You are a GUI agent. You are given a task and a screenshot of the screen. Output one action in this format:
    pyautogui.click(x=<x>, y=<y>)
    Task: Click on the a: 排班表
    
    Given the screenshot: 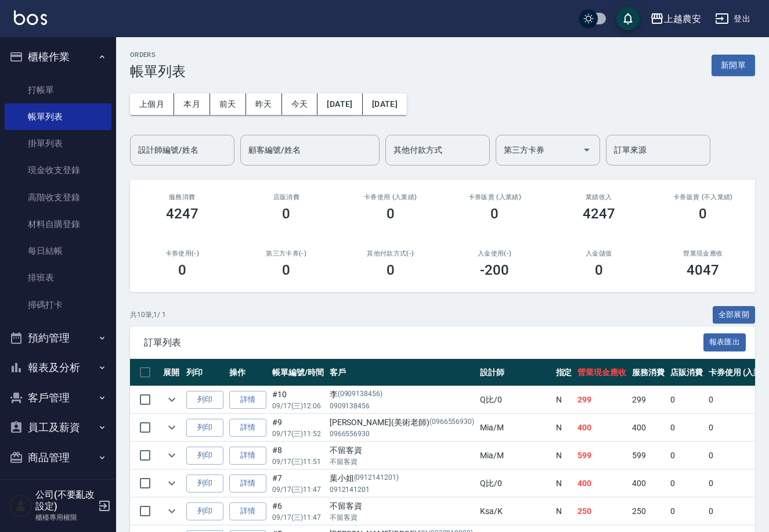 What is the action you would take?
    pyautogui.click(x=58, y=278)
    